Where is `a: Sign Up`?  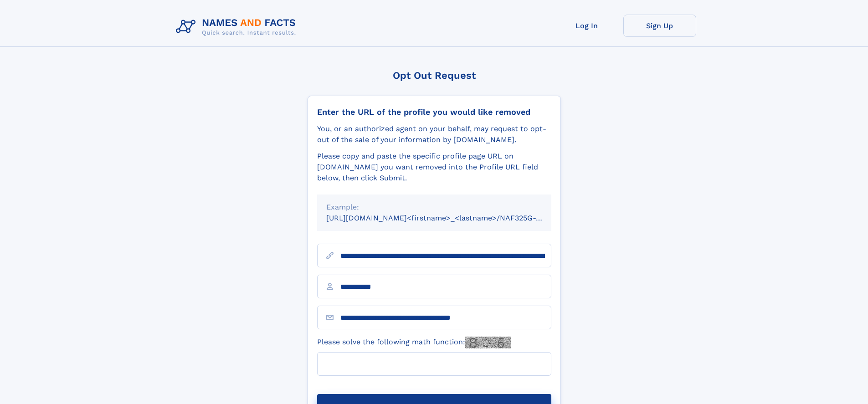 a: Sign Up is located at coordinates (659, 25).